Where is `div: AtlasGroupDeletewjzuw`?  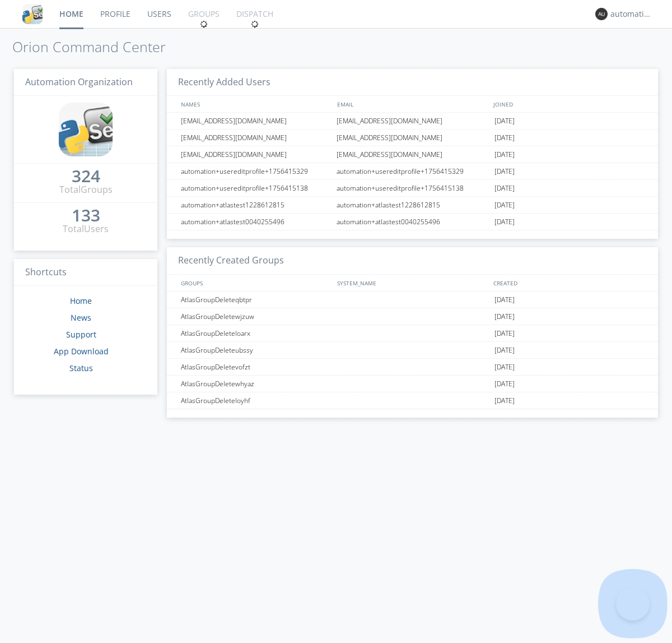
div: AtlasGroupDeletewjzuw is located at coordinates (255, 316).